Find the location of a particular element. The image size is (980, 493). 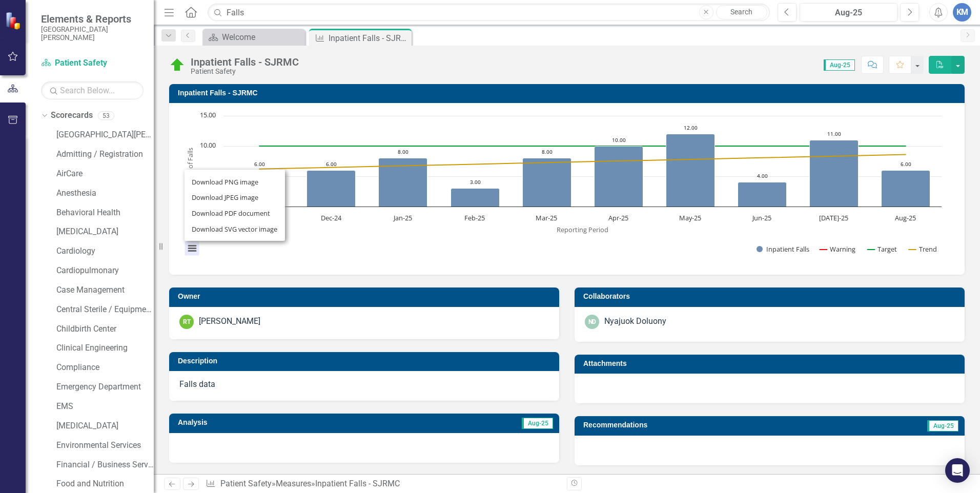

button: Show Trend is located at coordinates (923, 249).